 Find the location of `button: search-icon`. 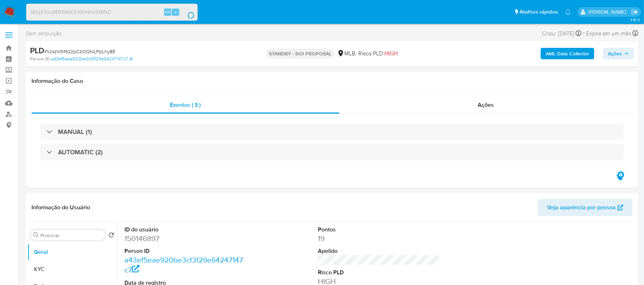

button: search-icon is located at coordinates (187, 12).